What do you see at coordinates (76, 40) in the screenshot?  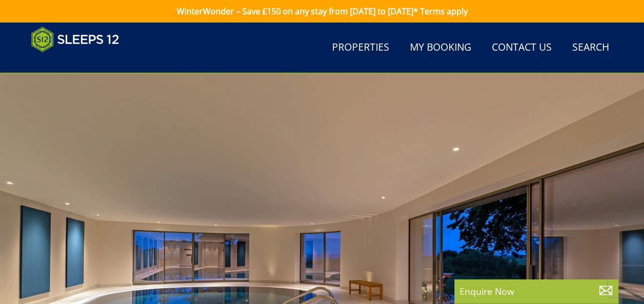 I see `img: Sleeps 12` at bounding box center [76, 40].